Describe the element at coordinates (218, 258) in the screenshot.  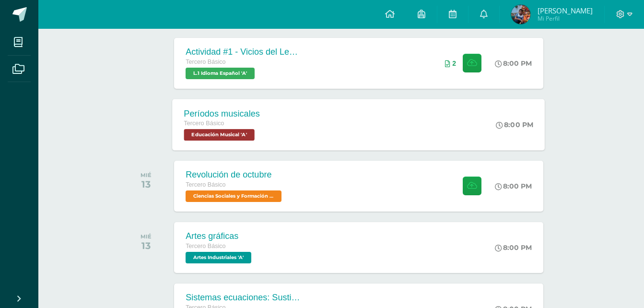
I see `span: Artes Industriales 'A'` at that location.